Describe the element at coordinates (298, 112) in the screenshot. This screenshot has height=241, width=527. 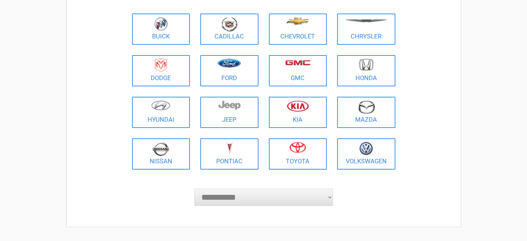
I see `a: Kia` at that location.